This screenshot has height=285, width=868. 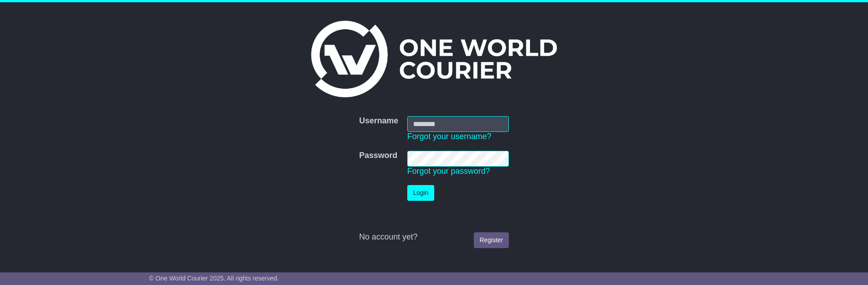 What do you see at coordinates (434, 59) in the screenshot?
I see `img: One World` at bounding box center [434, 59].